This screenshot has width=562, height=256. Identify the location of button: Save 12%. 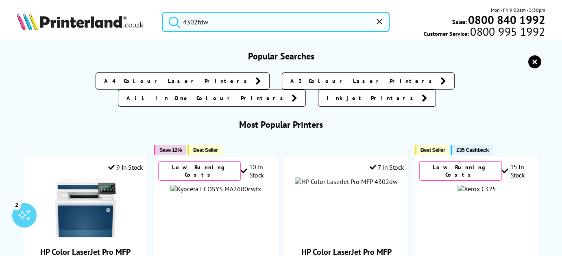
(169, 150).